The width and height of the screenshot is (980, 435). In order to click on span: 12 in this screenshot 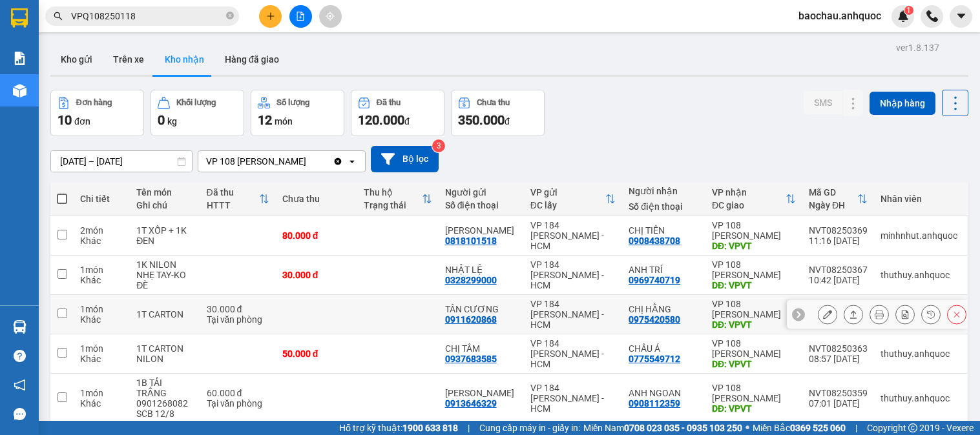, I will do `click(265, 120)`.